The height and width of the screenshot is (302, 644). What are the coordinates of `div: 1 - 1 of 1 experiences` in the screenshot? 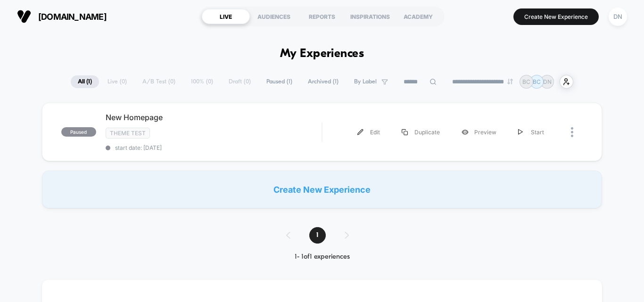 It's located at (322, 256).